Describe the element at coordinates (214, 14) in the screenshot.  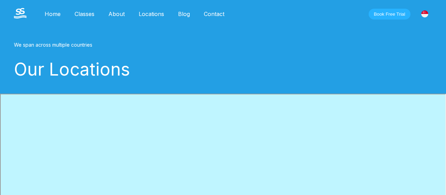
I see `a: Contact` at that location.